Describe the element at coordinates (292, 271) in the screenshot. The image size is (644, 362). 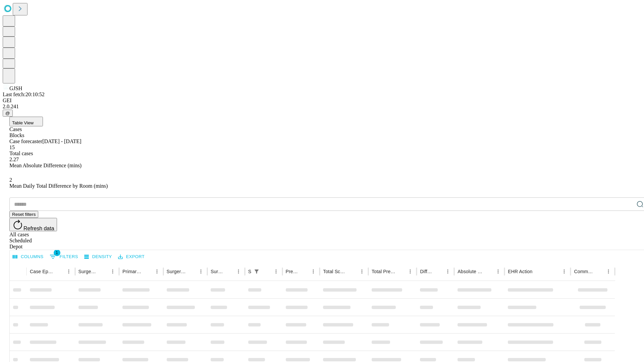
I see `div: Predicted In Room Duration` at that location.